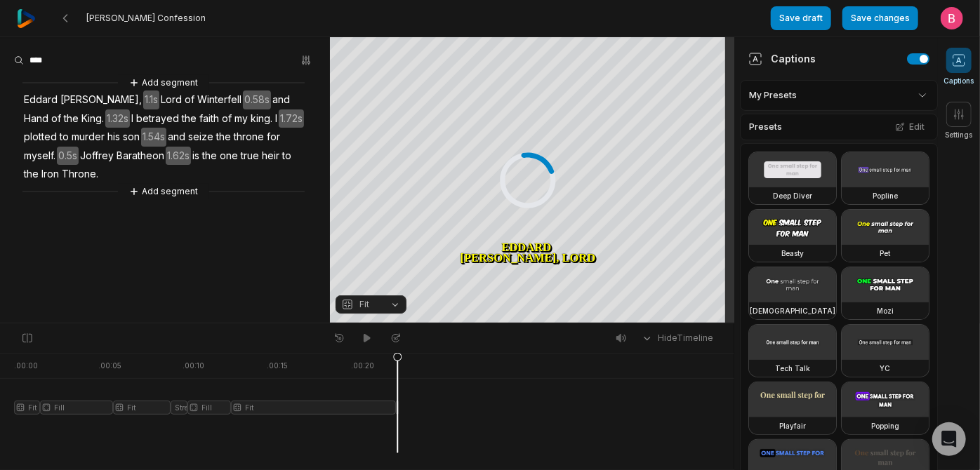 The image size is (980, 470). What do you see at coordinates (793, 368) in the screenshot?
I see `h3: Tech Talk` at bounding box center [793, 368].